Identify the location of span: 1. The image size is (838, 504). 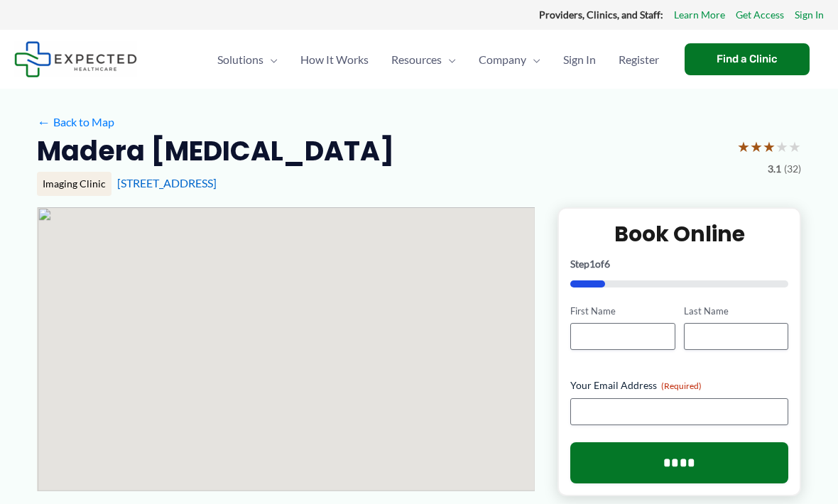
(592, 264).